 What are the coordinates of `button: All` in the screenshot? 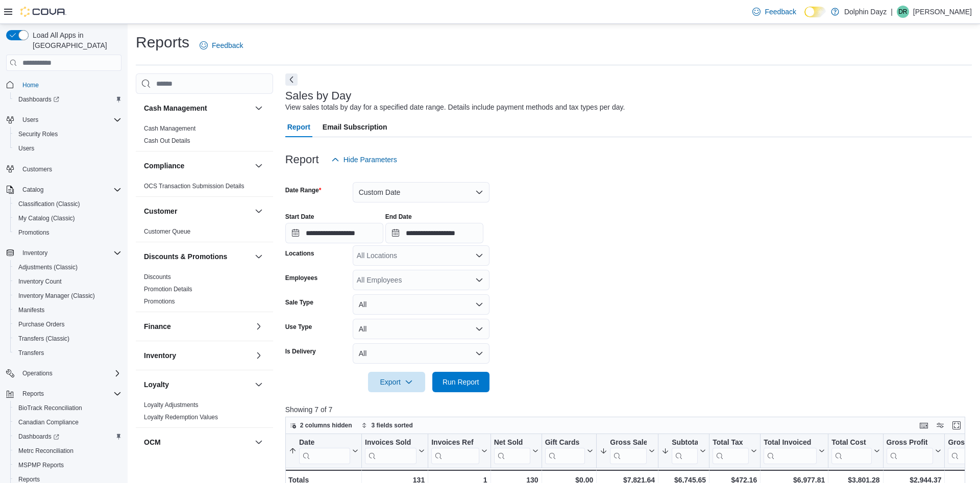 It's located at (422, 329).